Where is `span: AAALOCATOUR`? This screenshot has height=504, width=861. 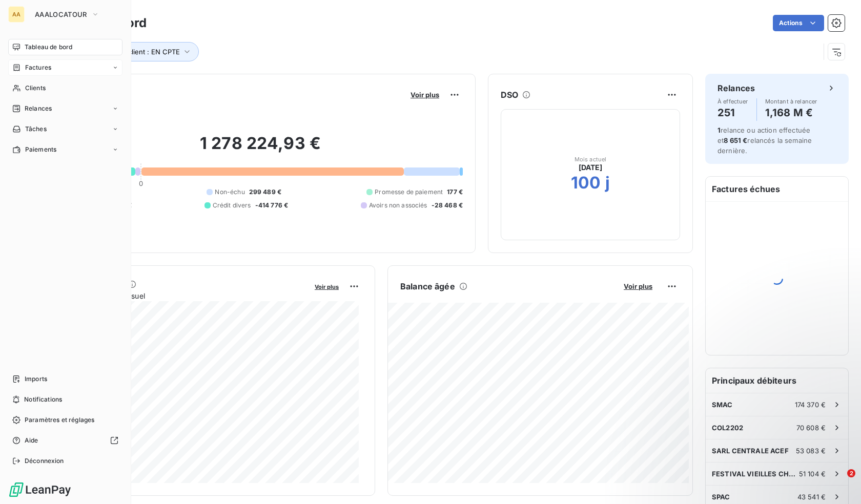
span: AAALOCATOUR is located at coordinates (61, 15).